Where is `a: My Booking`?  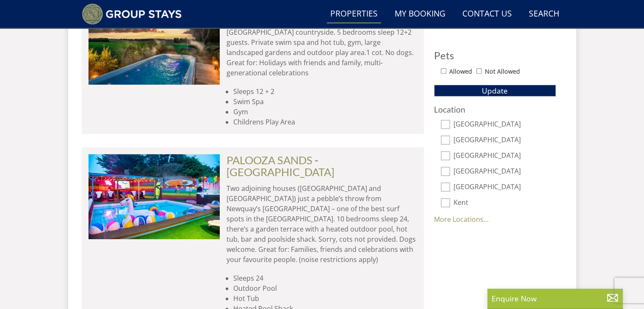 a: My Booking is located at coordinates (420, 14).